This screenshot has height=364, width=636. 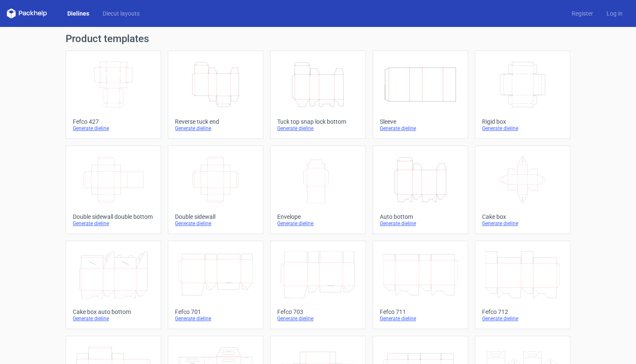 What do you see at coordinates (215, 190) in the screenshot?
I see `a: Double sidewallGenerate dieline` at bounding box center [215, 190].